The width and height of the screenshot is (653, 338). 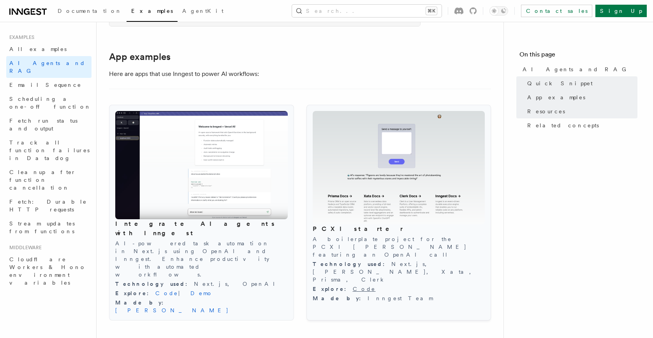 What do you see at coordinates (203, 12) in the screenshot?
I see `a: AgentKit` at bounding box center [203, 12].